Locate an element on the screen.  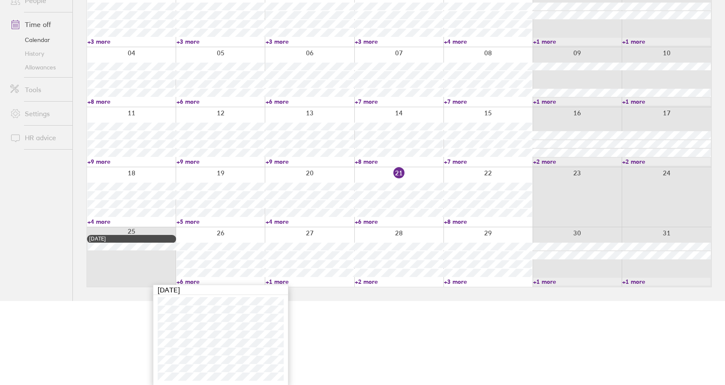
a: Allowances is located at coordinates (38, 67).